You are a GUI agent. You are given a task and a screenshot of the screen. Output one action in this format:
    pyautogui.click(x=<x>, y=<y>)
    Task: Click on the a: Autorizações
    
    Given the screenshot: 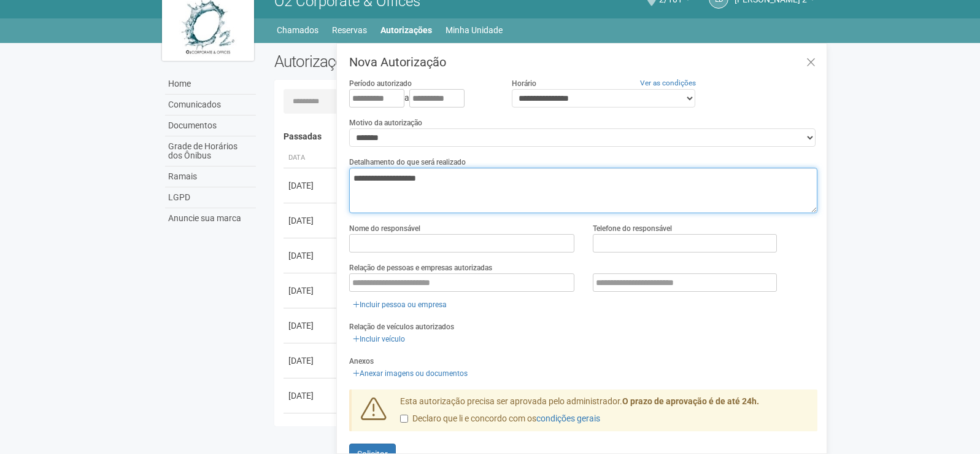 What is the action you would take?
    pyautogui.click(x=406, y=30)
    